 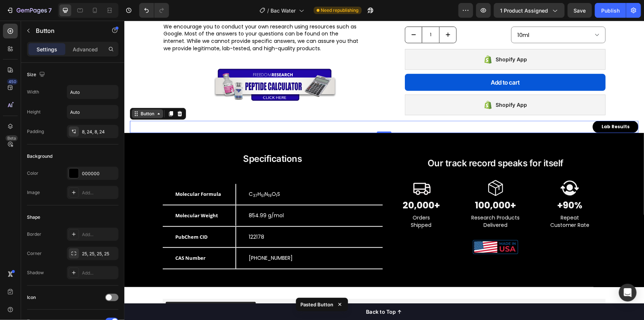 I want to click on p: We encourage you to conduct your own research using resources such as Google. Most of the answers..., so click(x=137, y=17).